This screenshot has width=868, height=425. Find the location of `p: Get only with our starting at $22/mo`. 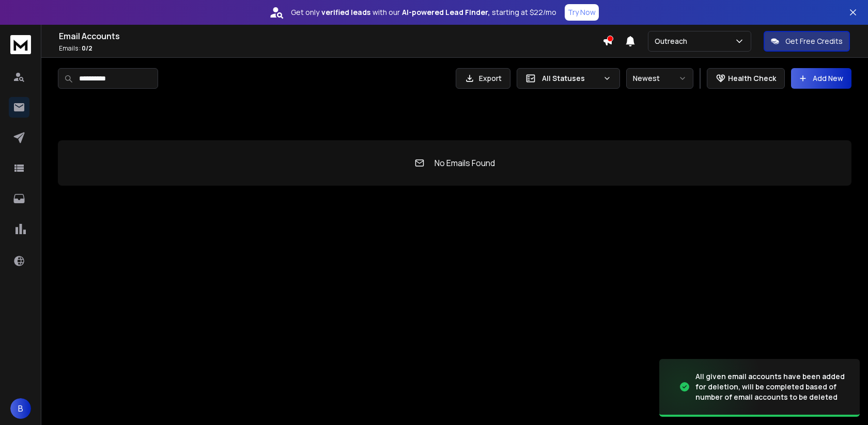

p: Get only with our starting at $22/mo is located at coordinates (424, 13).